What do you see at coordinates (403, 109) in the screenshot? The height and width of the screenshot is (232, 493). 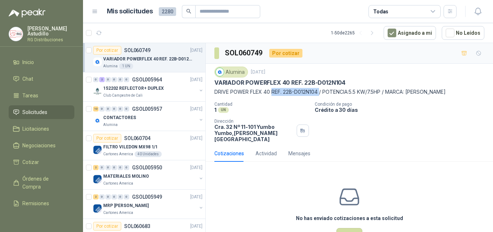 I see `p: Crédito a 30 días` at bounding box center [403, 109].